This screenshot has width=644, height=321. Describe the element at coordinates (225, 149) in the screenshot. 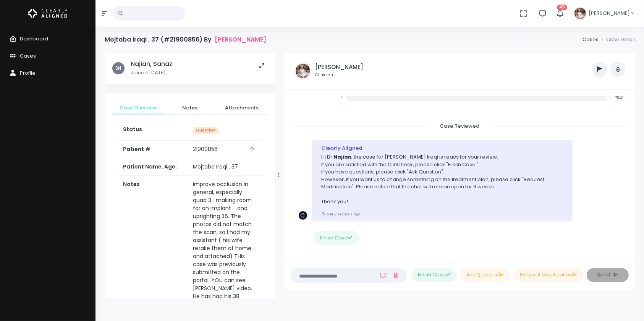

I see `td: 21900856` at that location.